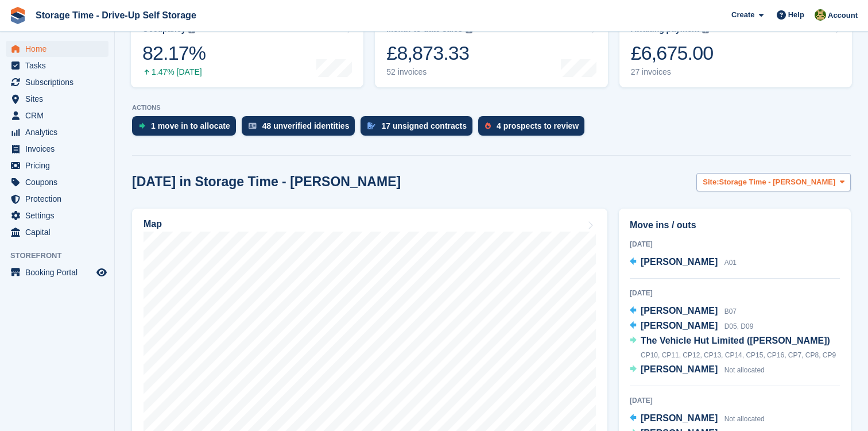  I want to click on span: Create, so click(743, 15).